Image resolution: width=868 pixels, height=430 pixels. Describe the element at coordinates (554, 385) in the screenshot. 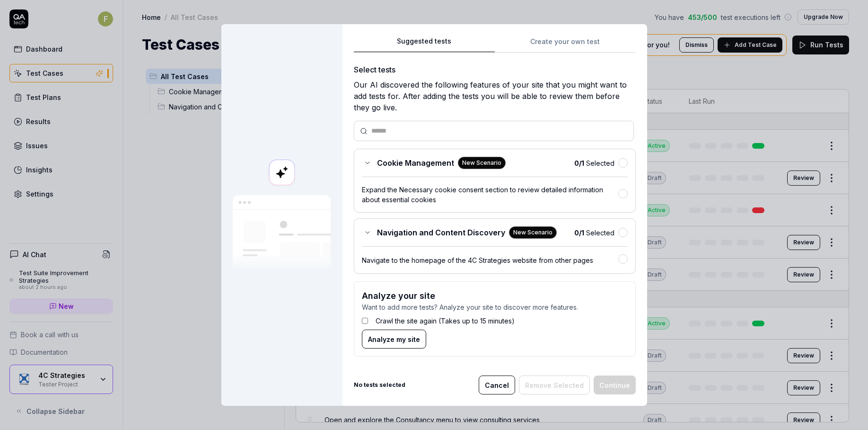

I see `button: Remove Selected` at that location.